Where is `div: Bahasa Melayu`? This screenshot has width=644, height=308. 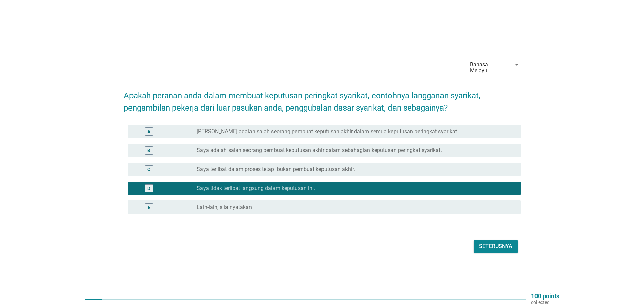 div: Bahasa Melayu is located at coordinates (488, 68).